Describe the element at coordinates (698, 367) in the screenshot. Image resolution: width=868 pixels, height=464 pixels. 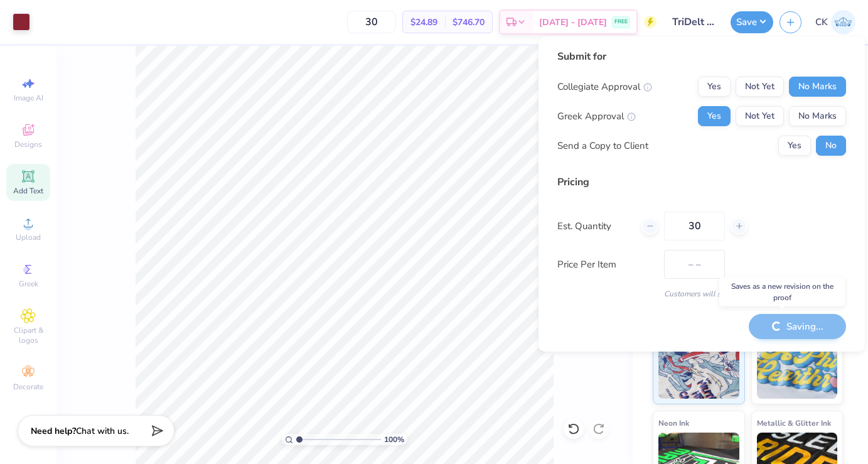
I see `img: Standard` at that location.